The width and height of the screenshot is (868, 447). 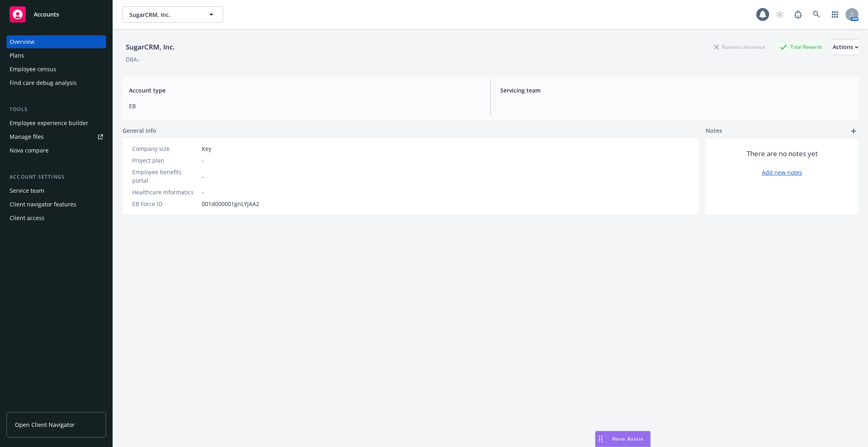 I want to click on span: EB, so click(x=304, y=106).